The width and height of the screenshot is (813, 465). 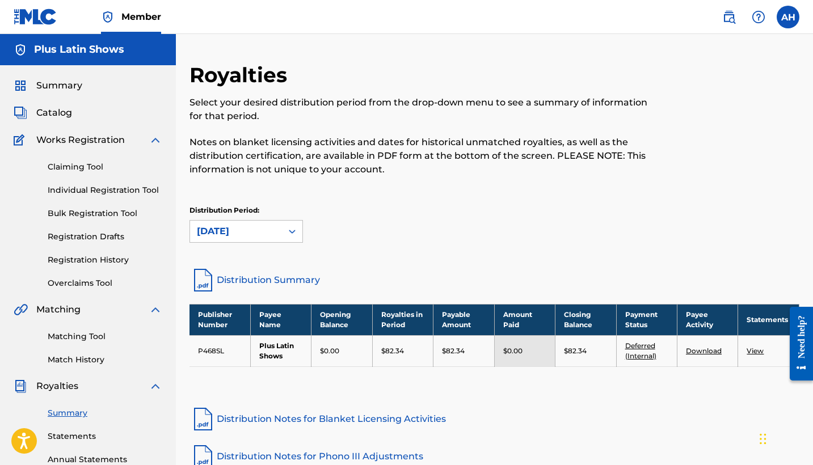 I want to click on th: Payee Activity, so click(x=708, y=320).